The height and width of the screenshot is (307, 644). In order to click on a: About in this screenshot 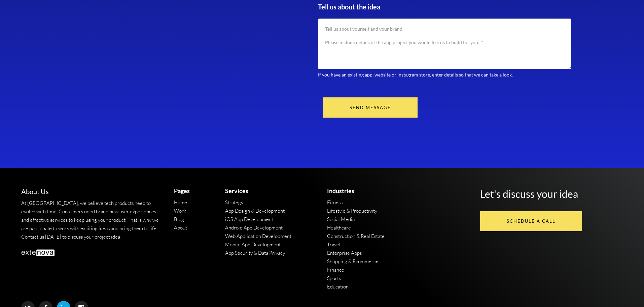, I will do `click(180, 227)`.